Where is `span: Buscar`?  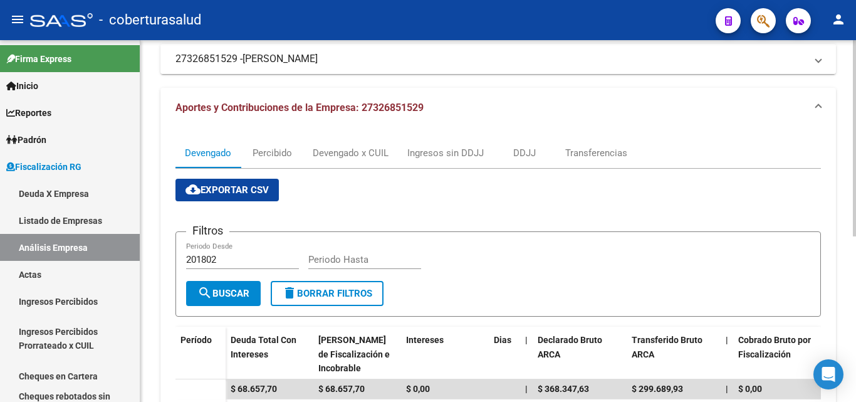
span: Buscar is located at coordinates (223, 293).